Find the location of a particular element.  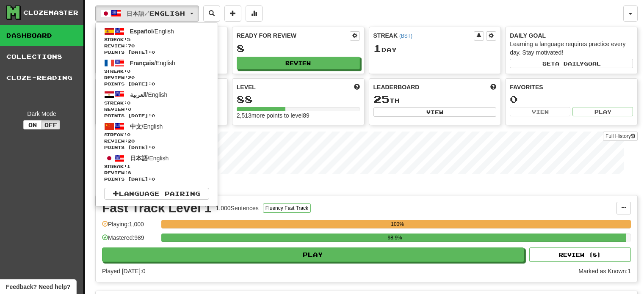

span: Review: 8 is located at coordinates (156, 173).